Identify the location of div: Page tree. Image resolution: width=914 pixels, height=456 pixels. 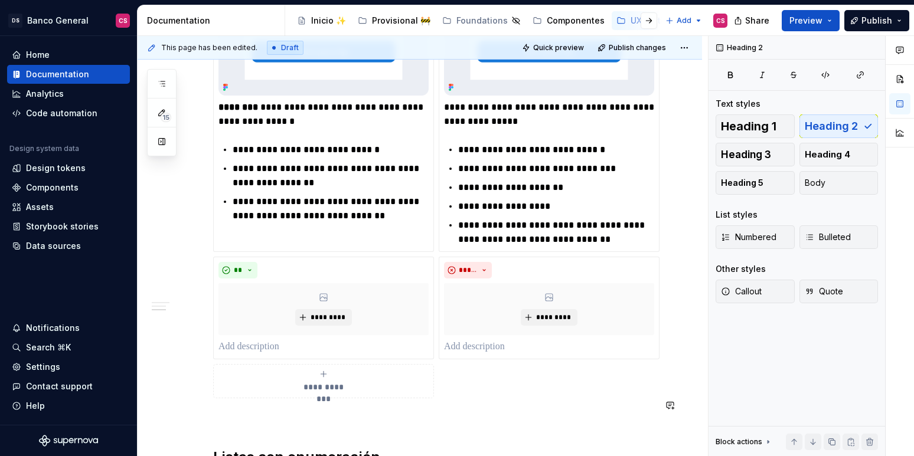
(476, 21).